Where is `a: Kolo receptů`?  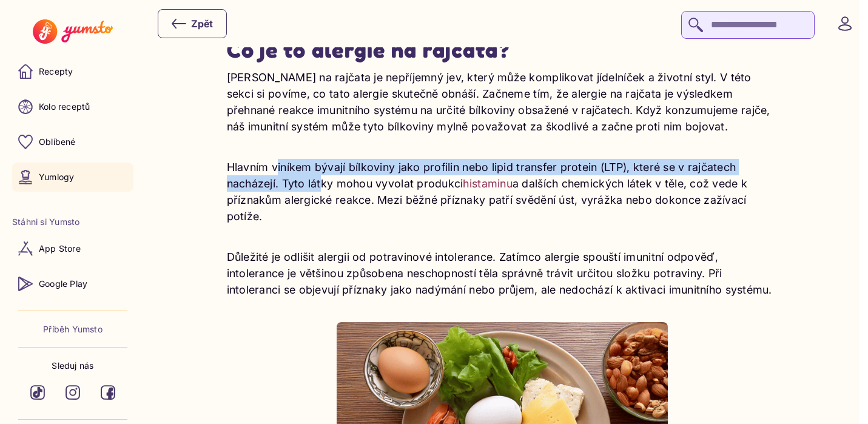 a: Kolo receptů is located at coordinates (73, 107).